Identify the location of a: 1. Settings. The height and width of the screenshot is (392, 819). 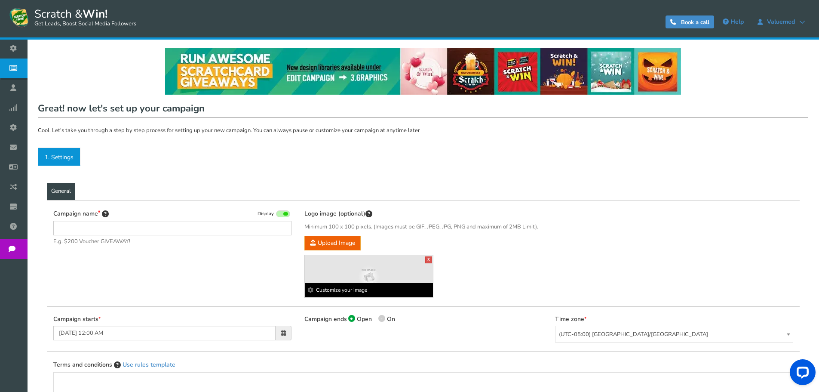
(59, 156).